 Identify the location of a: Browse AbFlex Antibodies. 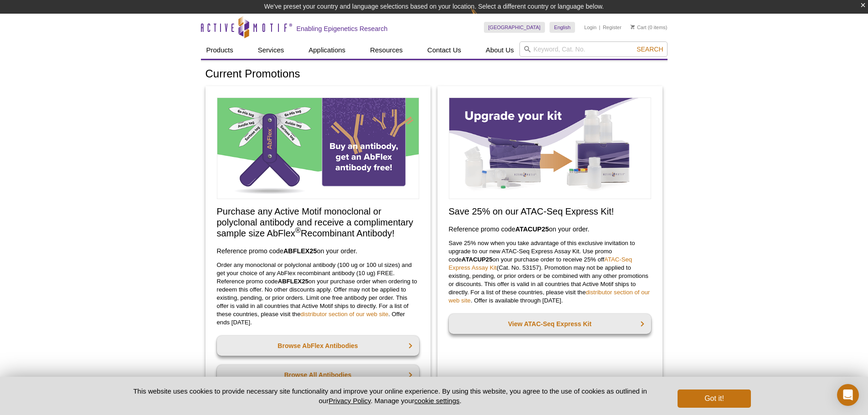
(318, 346).